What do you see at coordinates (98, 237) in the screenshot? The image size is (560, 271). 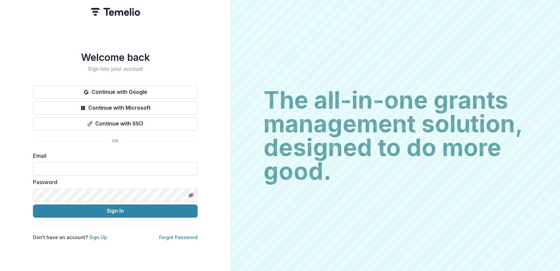 I see `a: Sign Up` at bounding box center [98, 237].